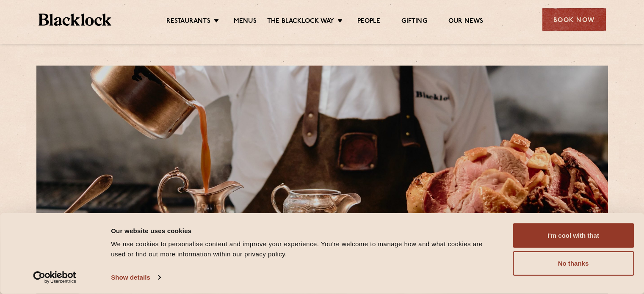  What do you see at coordinates (188, 22) in the screenshot?
I see `a: Restaurants` at bounding box center [188, 22].